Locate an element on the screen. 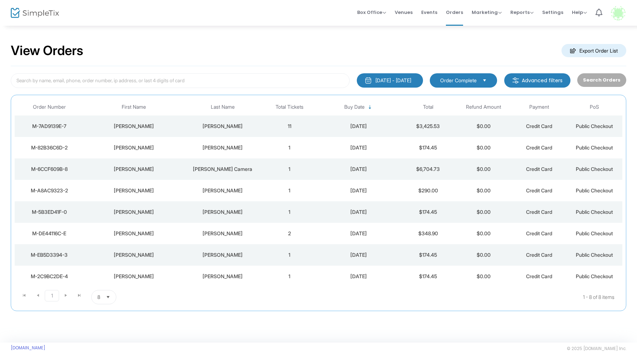 The height and width of the screenshot is (364, 637). div: M-82B36C6D-2 is located at coordinates (50, 147).